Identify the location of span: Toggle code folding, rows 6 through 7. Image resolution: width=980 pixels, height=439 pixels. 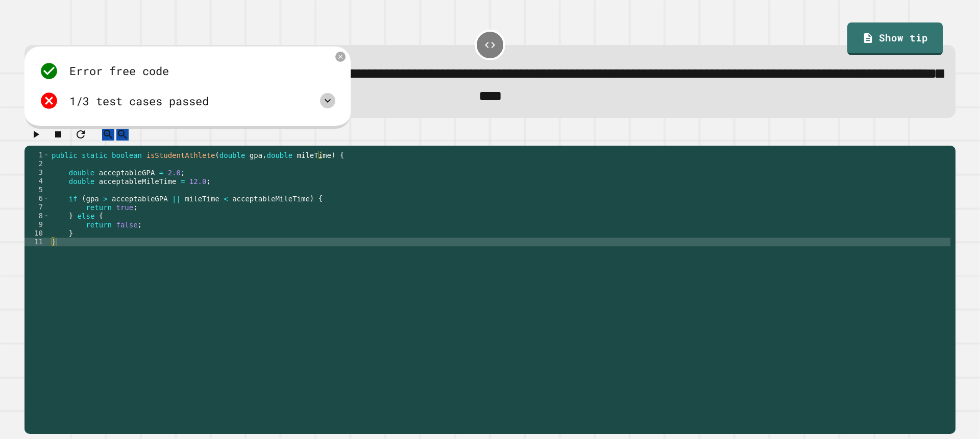
(46, 198).